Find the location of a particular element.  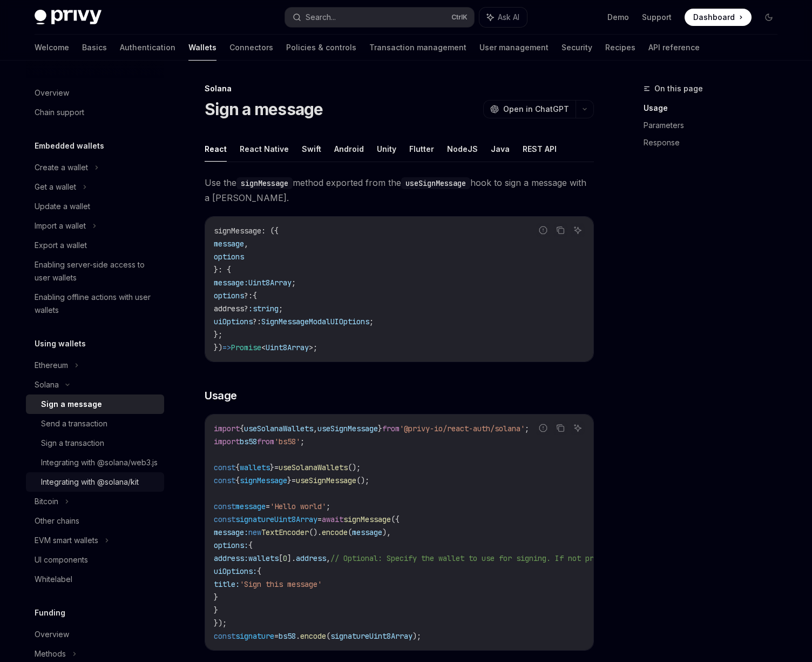

button: Open in ChatGPT is located at coordinates (529, 109).